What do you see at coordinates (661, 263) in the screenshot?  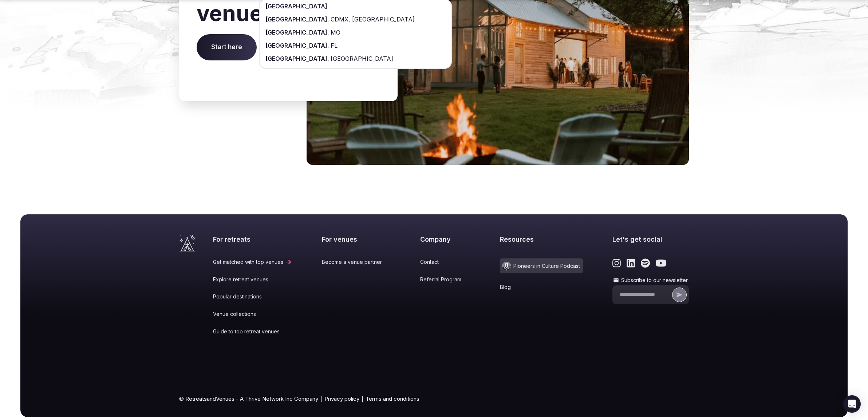 I see `a: Link to the retreats and venues Youtube page` at bounding box center [661, 263].